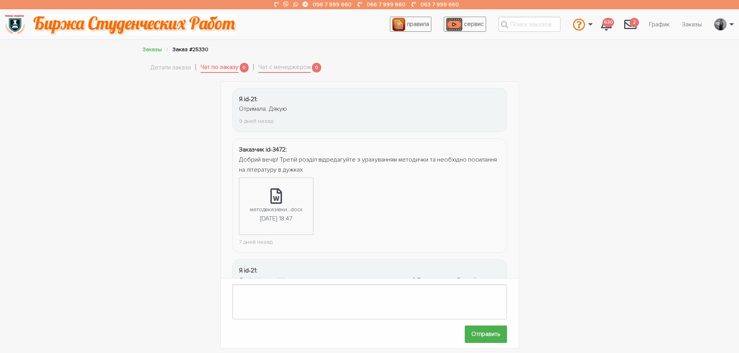 The image size is (739, 353). What do you see at coordinates (399, 24) in the screenshot?
I see `img: agreement_icon-feca34a61ba7f3d1581b08bc946b2ec1ccb426f67415f344566775c155b7f62c.png` at bounding box center [399, 24].